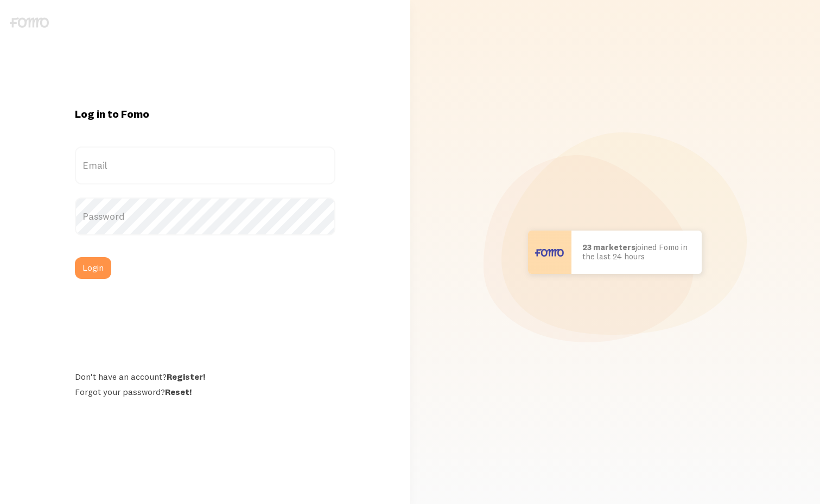 The height and width of the screenshot is (504, 820). What do you see at coordinates (205, 166) in the screenshot?
I see `label: Email` at bounding box center [205, 166].